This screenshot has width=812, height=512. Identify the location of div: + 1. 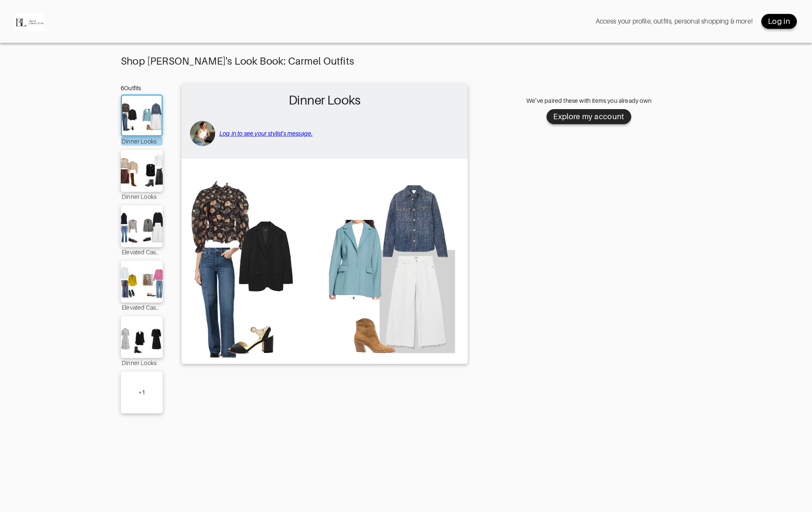
(142, 392).